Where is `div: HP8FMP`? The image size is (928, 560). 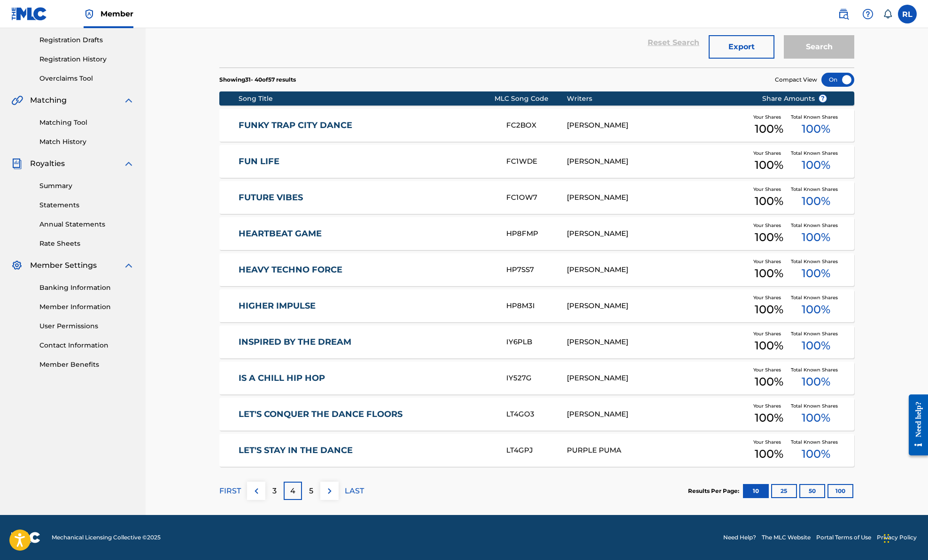 div: HP8FMP is located at coordinates (536, 234).